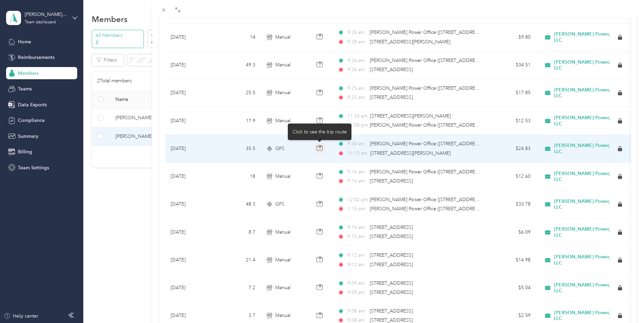 The width and height of the screenshot is (644, 323). I want to click on div: Click to see the trip route, so click(320, 132).